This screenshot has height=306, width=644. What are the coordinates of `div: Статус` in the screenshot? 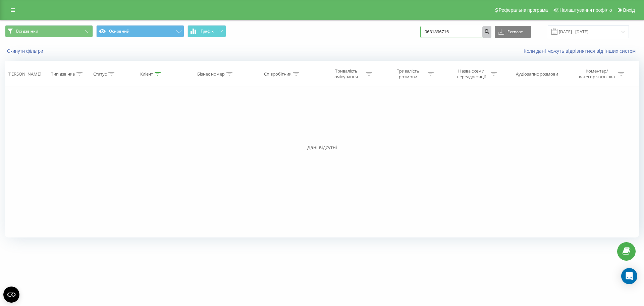 It's located at (100, 74).